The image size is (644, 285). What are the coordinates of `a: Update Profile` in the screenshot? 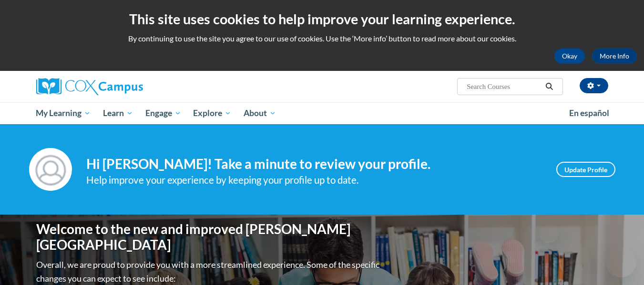 It's located at (586, 170).